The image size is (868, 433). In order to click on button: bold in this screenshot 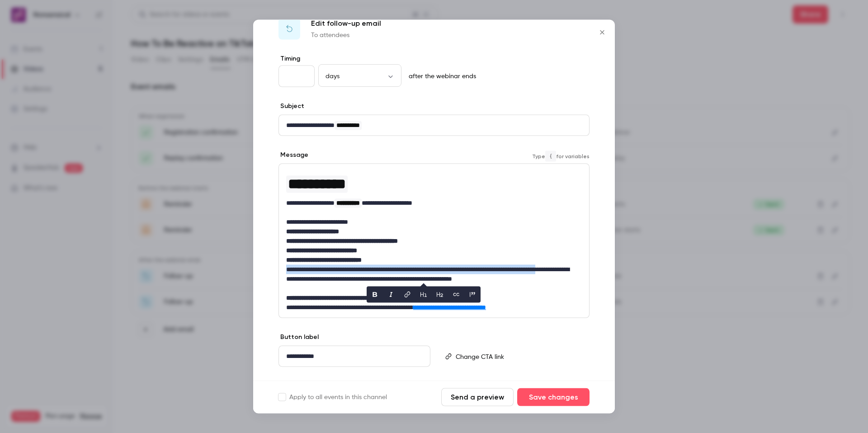, I will do `click(375, 295)`.